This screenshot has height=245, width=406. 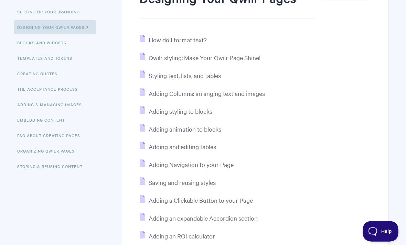 I want to click on a: The Acceptance Process, so click(x=50, y=89).